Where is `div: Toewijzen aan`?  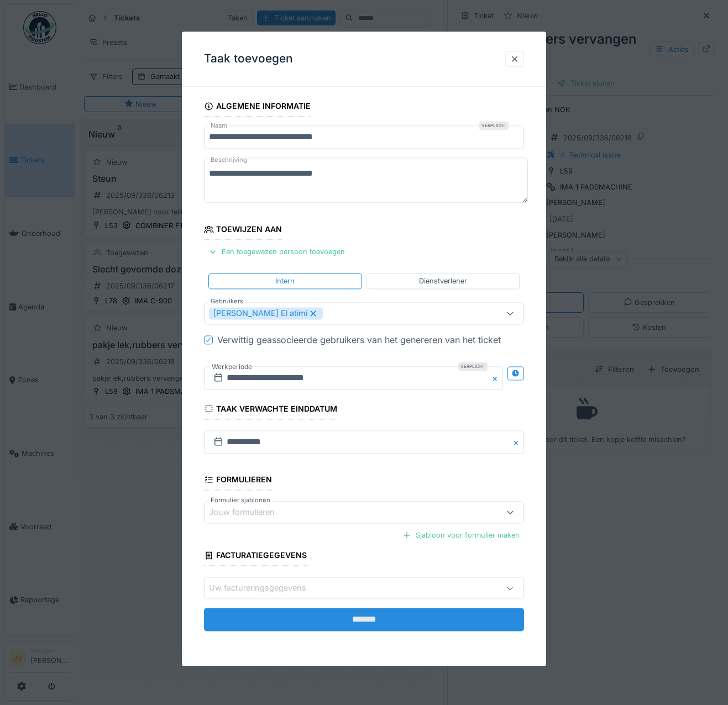
div: Toewijzen aan is located at coordinates (243, 231).